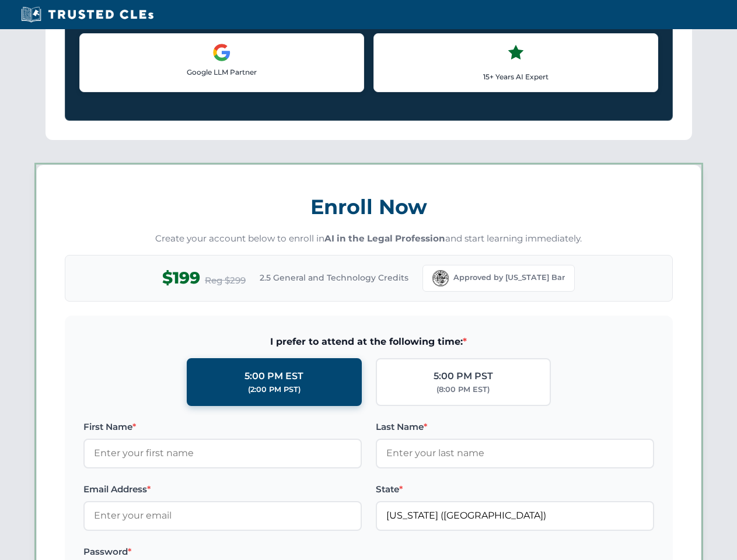 This screenshot has width=737, height=560. What do you see at coordinates (225, 280) in the screenshot?
I see `span: Reg $299` at bounding box center [225, 280].